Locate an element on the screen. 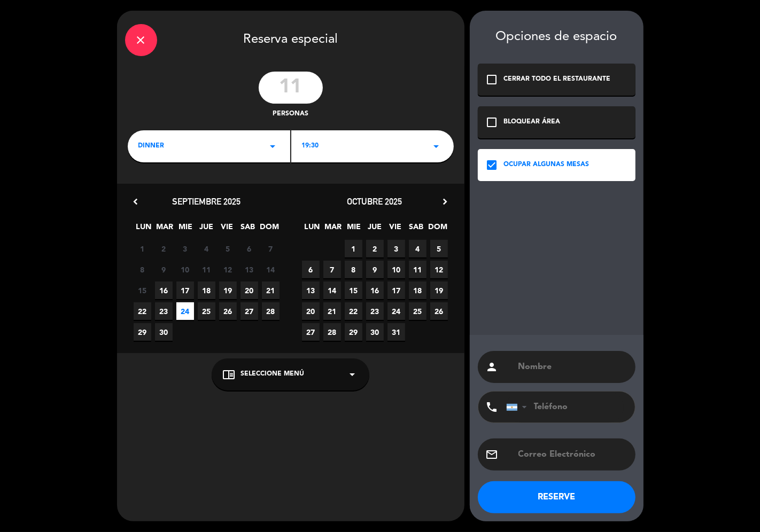  span: 31 is located at coordinates (396, 332).